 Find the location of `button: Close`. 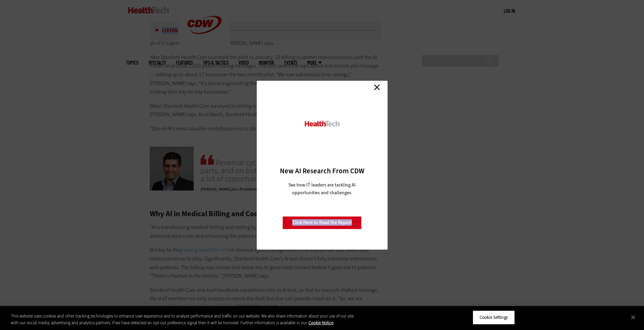

button: Close is located at coordinates (633, 317).